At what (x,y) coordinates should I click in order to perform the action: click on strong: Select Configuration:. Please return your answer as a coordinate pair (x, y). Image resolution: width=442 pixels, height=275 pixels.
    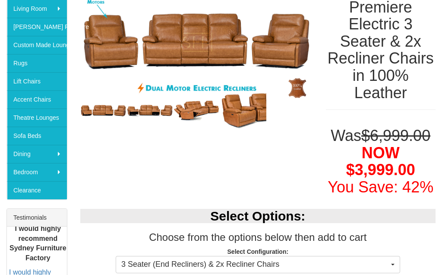
    Looking at the image, I should click on (258, 251).